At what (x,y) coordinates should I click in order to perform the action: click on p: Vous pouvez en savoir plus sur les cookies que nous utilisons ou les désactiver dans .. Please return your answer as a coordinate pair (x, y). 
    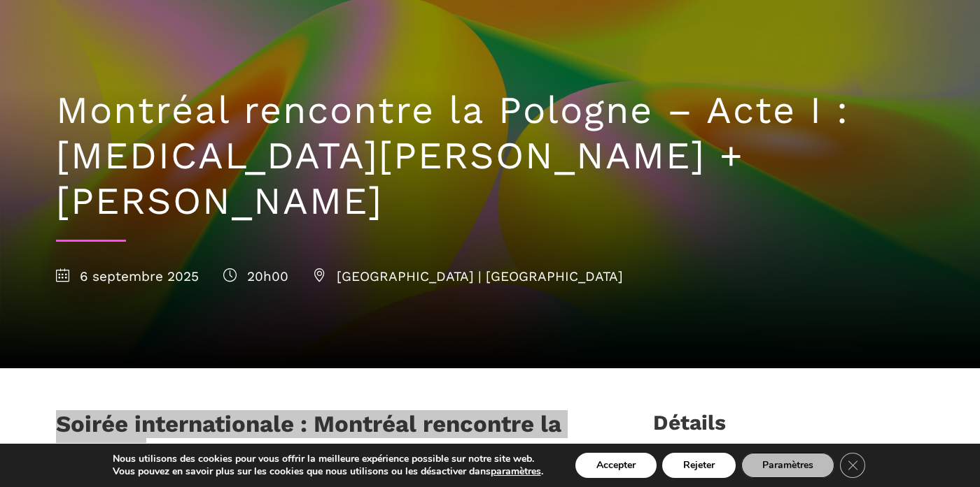
    Looking at the image, I should click on (328, 472).